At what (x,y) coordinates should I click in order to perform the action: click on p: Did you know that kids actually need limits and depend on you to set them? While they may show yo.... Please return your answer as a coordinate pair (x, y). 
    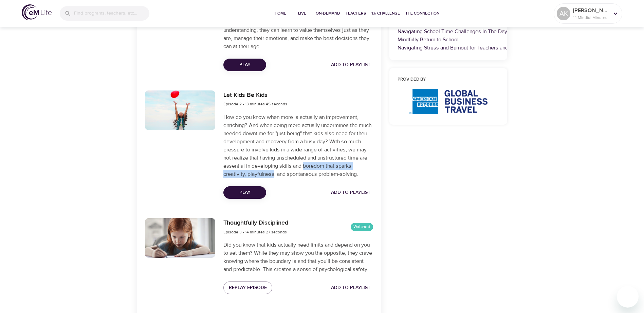
    Looking at the image, I should click on (298, 258).